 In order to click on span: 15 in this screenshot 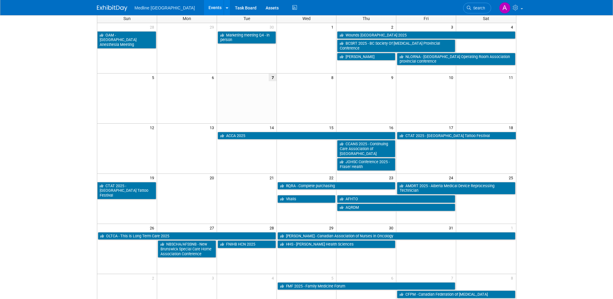, I will do `click(332, 127)`.